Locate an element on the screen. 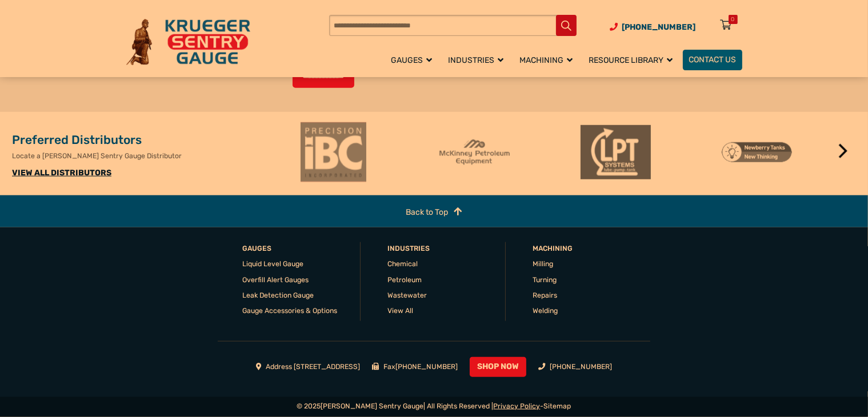  a: SHOP NOW is located at coordinates (498, 367).